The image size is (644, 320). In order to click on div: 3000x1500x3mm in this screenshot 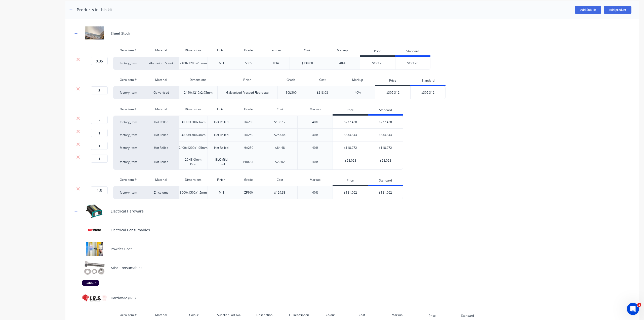, I will do `click(193, 122)`.